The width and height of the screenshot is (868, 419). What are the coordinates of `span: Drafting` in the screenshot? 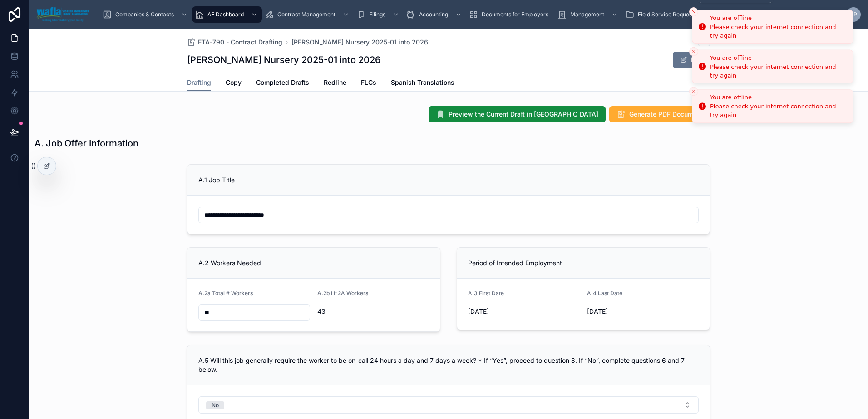 It's located at (199, 83).